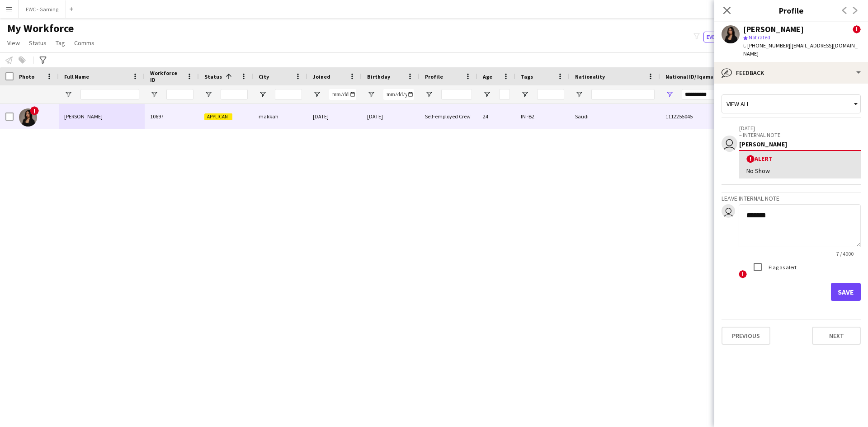 Image resolution: width=868 pixels, height=427 pixels. What do you see at coordinates (110, 95) in the screenshot?
I see `input: Full Name Filter Input` at bounding box center [110, 95].